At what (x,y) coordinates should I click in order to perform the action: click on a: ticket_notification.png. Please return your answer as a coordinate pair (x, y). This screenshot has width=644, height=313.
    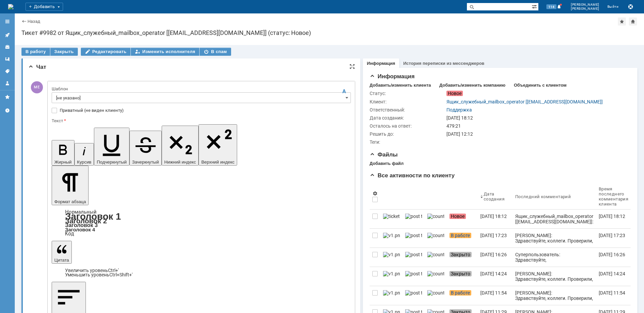
    Looking at the image, I should click on (391, 219).